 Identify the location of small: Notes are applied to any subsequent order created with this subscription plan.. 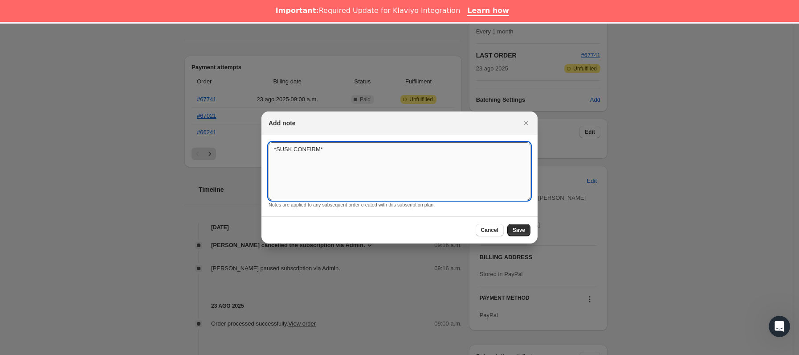
(352, 205).